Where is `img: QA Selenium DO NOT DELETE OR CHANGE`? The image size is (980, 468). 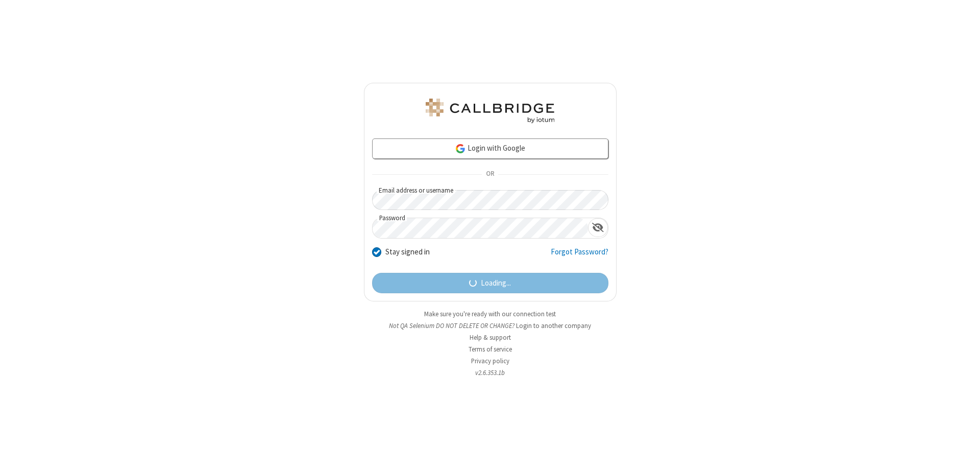
img: QA Selenium DO NOT DELETE OR CHANGE is located at coordinates (490, 111).